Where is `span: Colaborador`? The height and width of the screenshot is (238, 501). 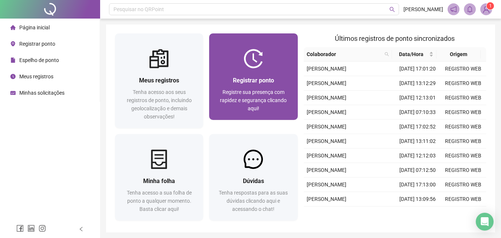 span: Colaborador is located at coordinates (344, 54).